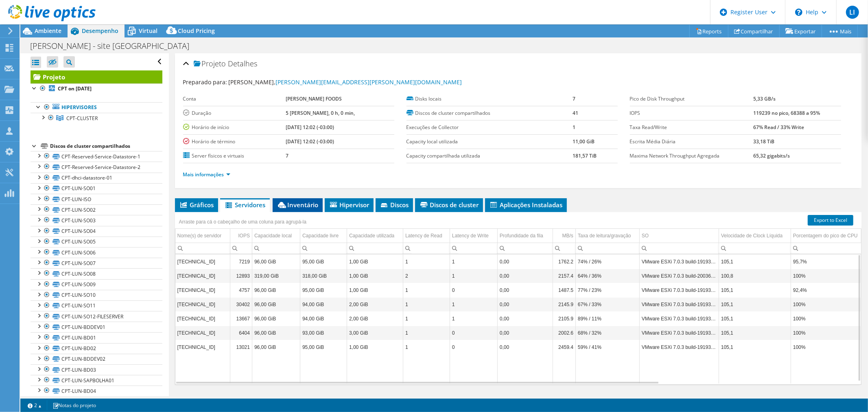 The width and height of the screenshot is (868, 412). Describe the element at coordinates (607, 290) in the screenshot. I see `td: Column Taxa de leitura/gravação, Value 77% / 23%` at that location.